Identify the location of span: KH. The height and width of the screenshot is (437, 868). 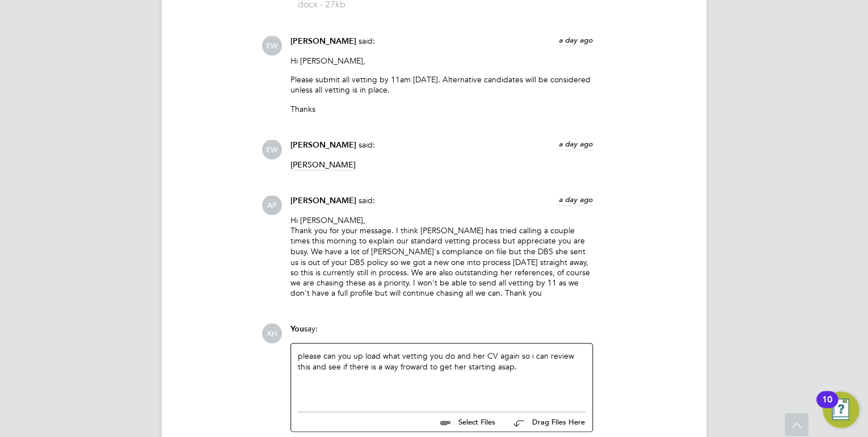
(272, 333).